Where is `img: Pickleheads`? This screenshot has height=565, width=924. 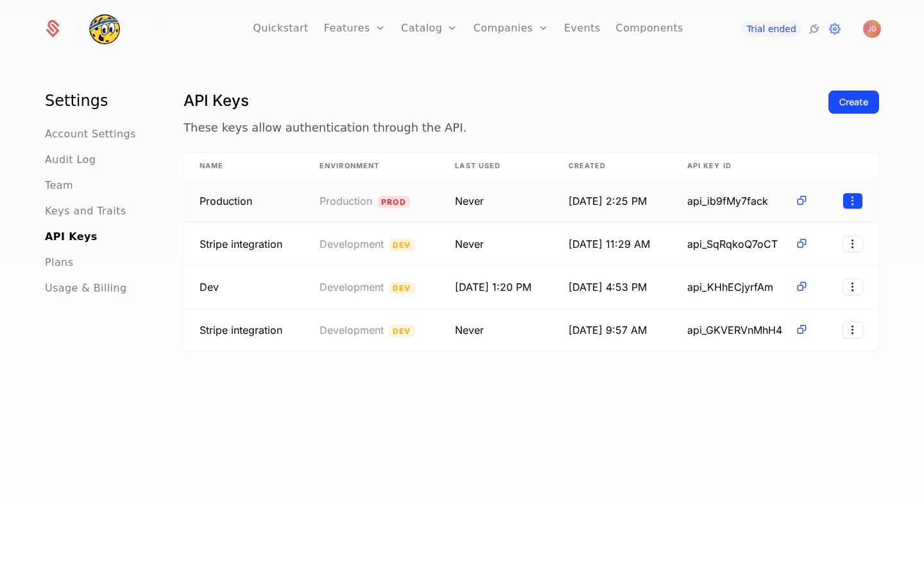 img: Pickleheads is located at coordinates (104, 29).